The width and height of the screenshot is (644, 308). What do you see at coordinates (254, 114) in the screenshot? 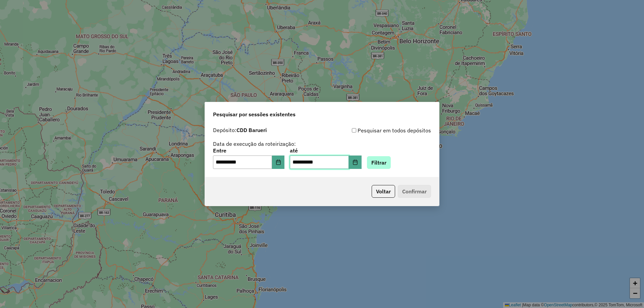
I see `span: Pesquisar por sessões existentes` at bounding box center [254, 114].